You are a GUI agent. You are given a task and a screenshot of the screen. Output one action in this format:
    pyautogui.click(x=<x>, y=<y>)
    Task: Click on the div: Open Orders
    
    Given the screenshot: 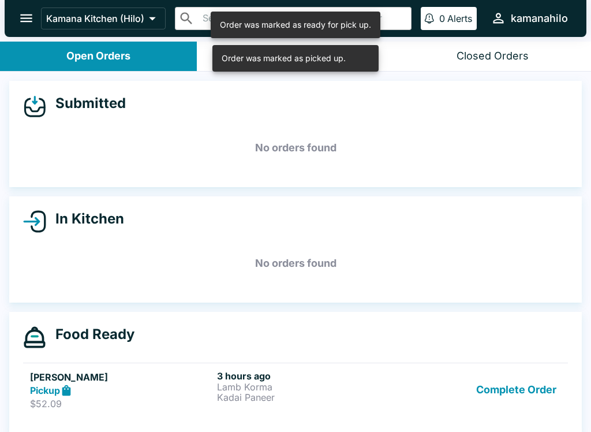 What is the action you would take?
    pyautogui.click(x=98, y=56)
    